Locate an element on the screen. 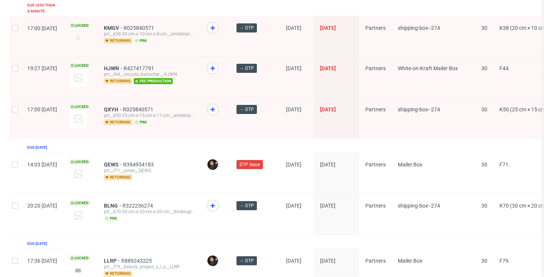  a: KMGV is located at coordinates (114, 28).